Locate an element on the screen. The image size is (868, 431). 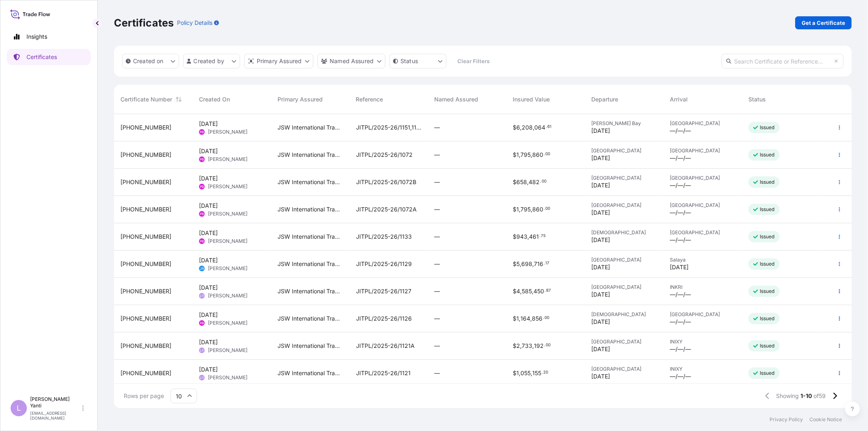
span: L is located at coordinates (19, 408).